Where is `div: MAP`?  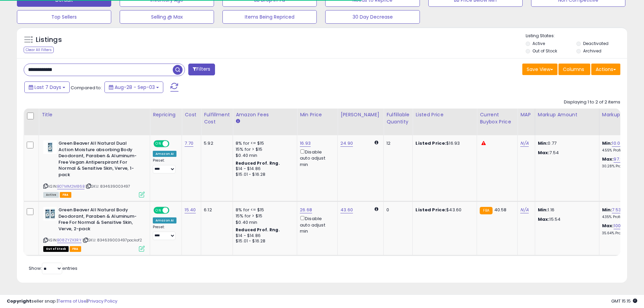
div: MAP is located at coordinates (526, 115).